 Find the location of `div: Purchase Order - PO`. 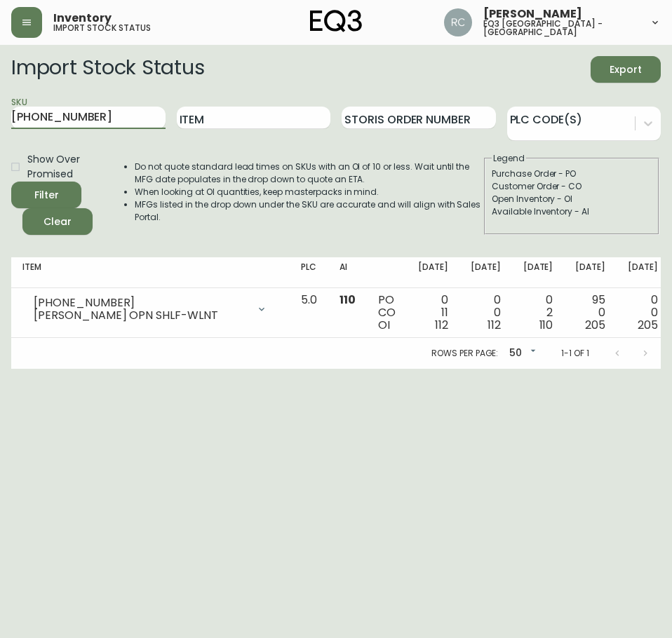

div: Purchase Order - PO is located at coordinates (572, 174).